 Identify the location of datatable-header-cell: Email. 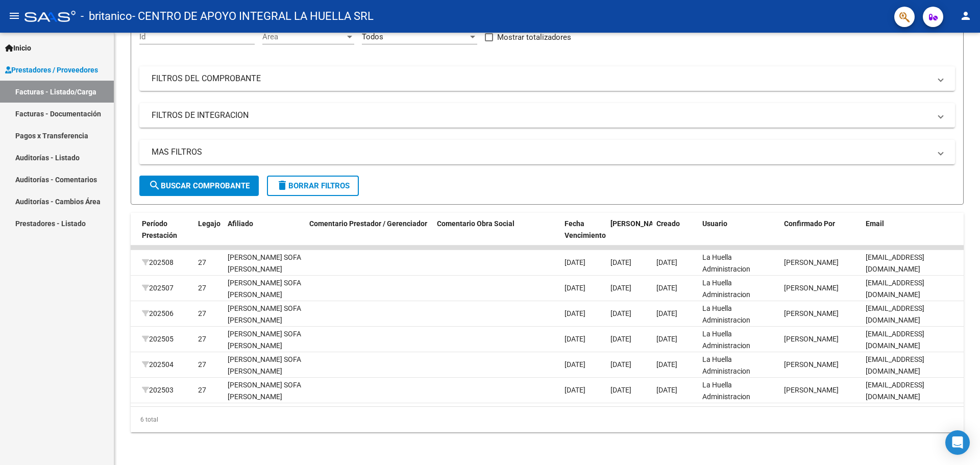
(913, 235).